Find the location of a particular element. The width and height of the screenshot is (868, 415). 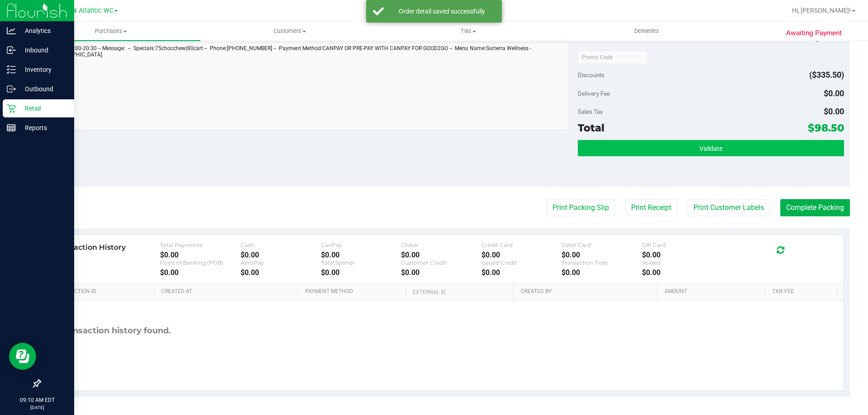

div: CanPay is located at coordinates (361, 245).